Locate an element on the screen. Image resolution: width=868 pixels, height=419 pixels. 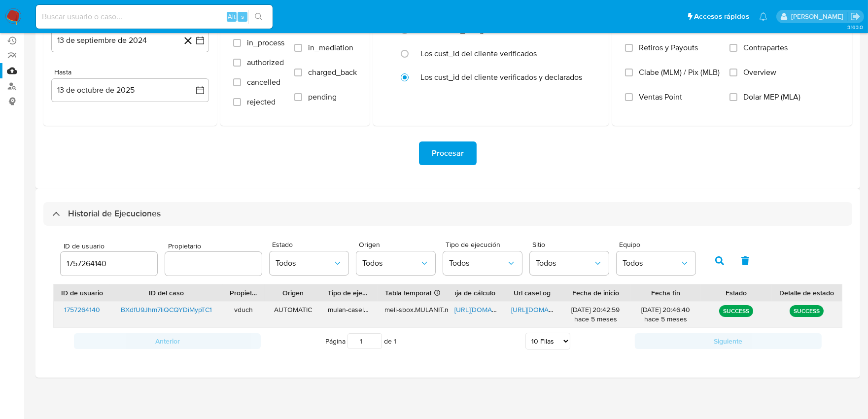
p: sandra.chabay@mercadolibre.com is located at coordinates (819, 17).